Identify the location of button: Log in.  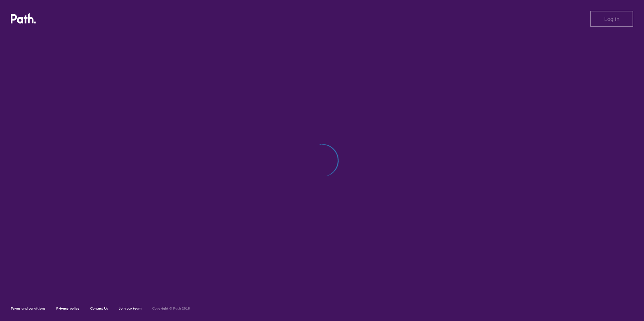
(611, 19).